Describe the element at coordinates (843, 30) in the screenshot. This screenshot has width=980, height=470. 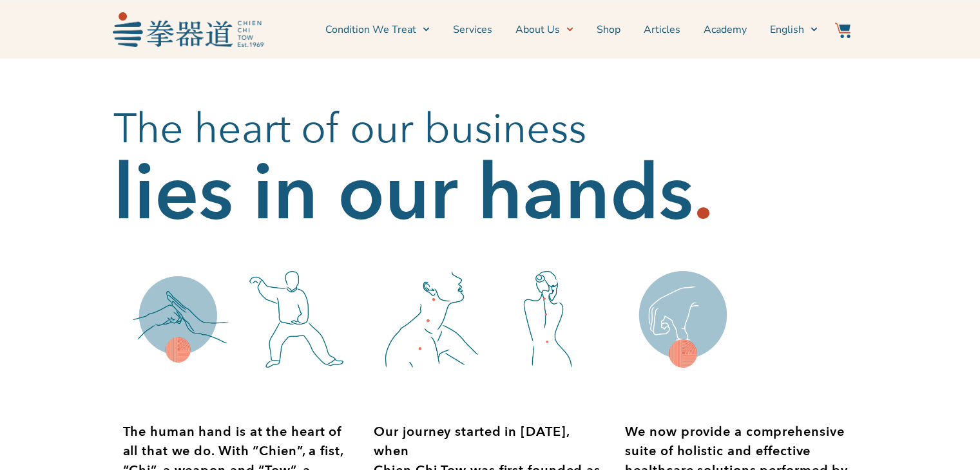
I see `img: Website Icon-03` at that location.